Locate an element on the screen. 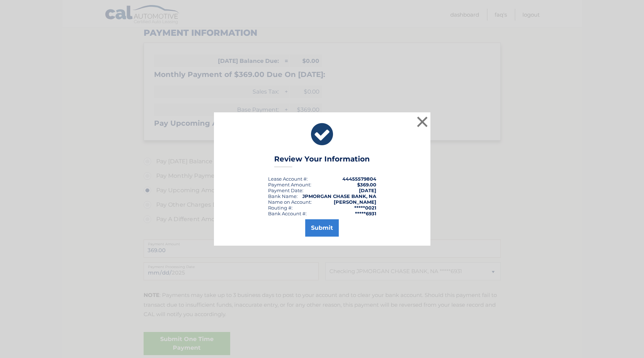  span: Payment Date is located at coordinates (285, 191).